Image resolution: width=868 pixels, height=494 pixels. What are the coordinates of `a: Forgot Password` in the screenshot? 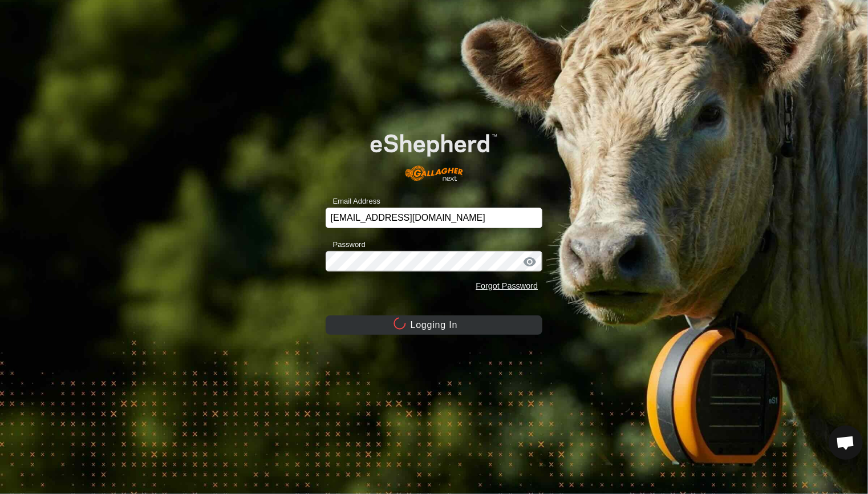 It's located at (507, 286).